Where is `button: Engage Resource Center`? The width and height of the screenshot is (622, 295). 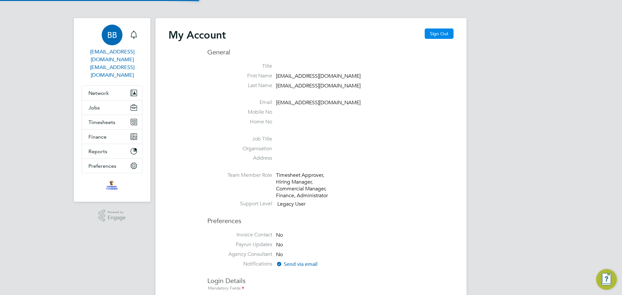 button: Engage Resource Center is located at coordinates (607, 280).